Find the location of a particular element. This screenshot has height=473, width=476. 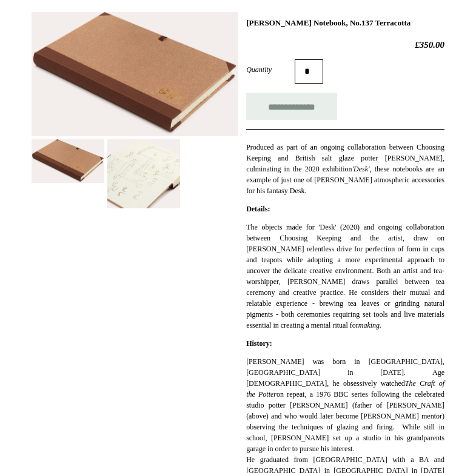

p: Produced as part of an ongoing collaboration between Choosing Keeping and British salt glaze pott... is located at coordinates (345, 169).